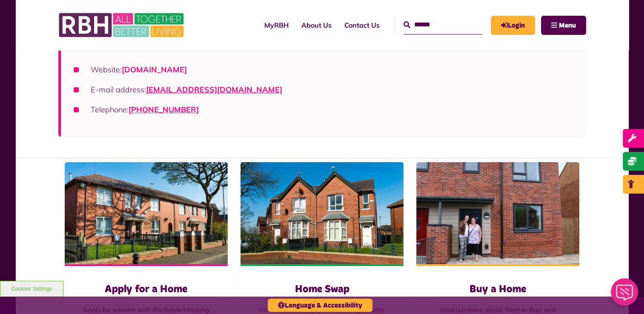 The height and width of the screenshot is (314, 644). What do you see at coordinates (320, 305) in the screenshot?
I see `button: Language & Accessibility` at bounding box center [320, 305].